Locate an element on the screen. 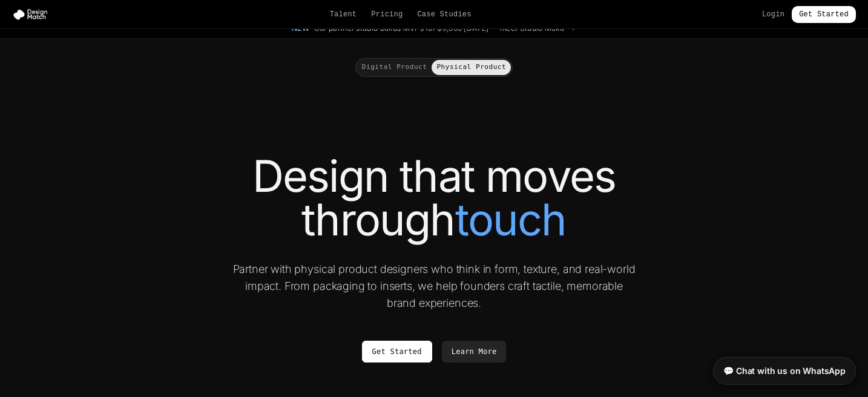 This screenshot has width=868, height=397. a: Talent is located at coordinates (343, 15).